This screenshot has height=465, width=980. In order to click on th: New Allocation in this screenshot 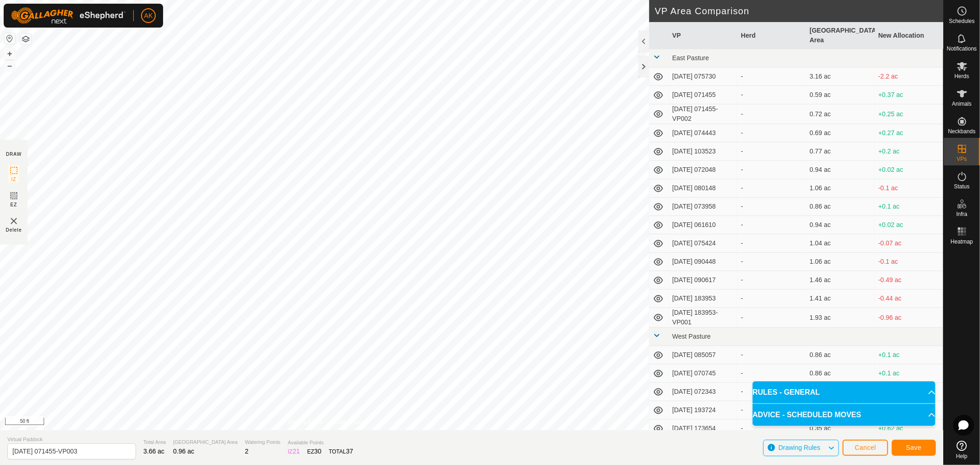, I will do `click(909, 35)`.